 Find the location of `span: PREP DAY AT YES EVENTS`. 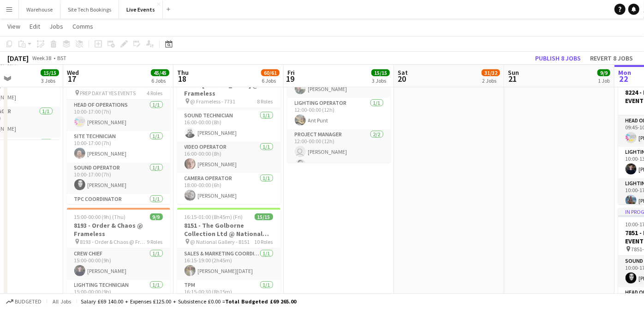

span: PREP DAY AT YES EVENTS is located at coordinates (108, 92).